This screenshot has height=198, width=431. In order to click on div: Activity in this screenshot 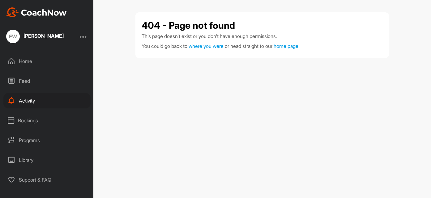, I will do `click(47, 101)`.